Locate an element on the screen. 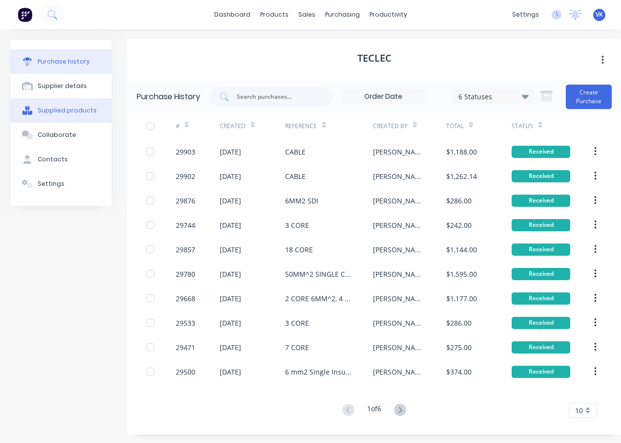 The height and width of the screenshot is (443, 621). div: Created is located at coordinates (233, 126).